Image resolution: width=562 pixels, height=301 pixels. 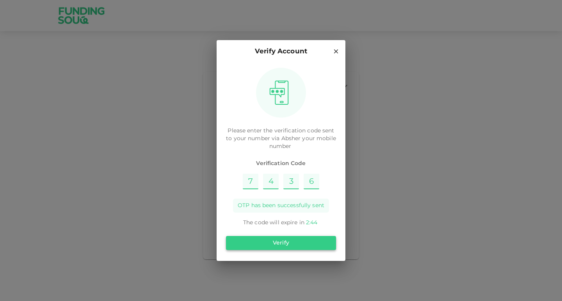 What do you see at coordinates (250, 182) in the screenshot?
I see `input: Please enter OTP character 1` at bounding box center [250, 182].